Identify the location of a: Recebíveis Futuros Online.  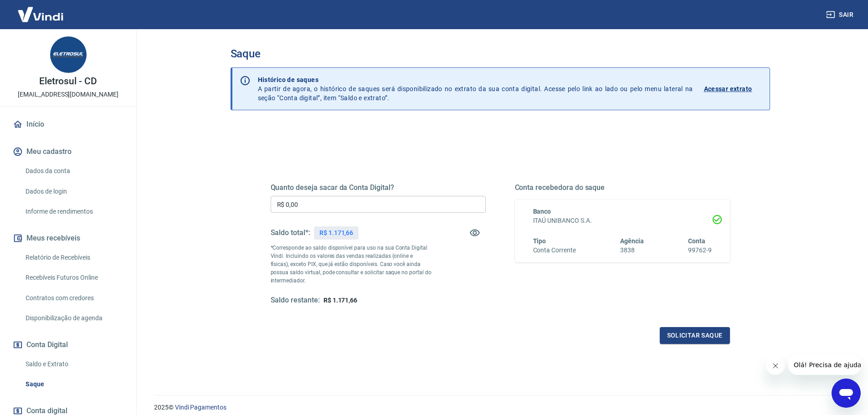
(73, 277).